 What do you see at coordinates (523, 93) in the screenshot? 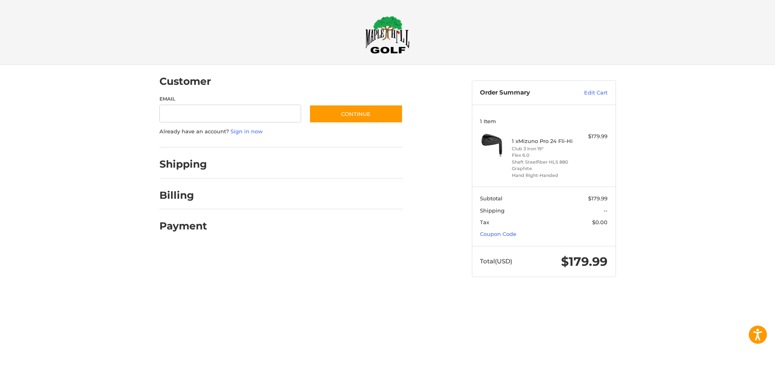
I see `h3: Order Summary` at bounding box center [523, 93].